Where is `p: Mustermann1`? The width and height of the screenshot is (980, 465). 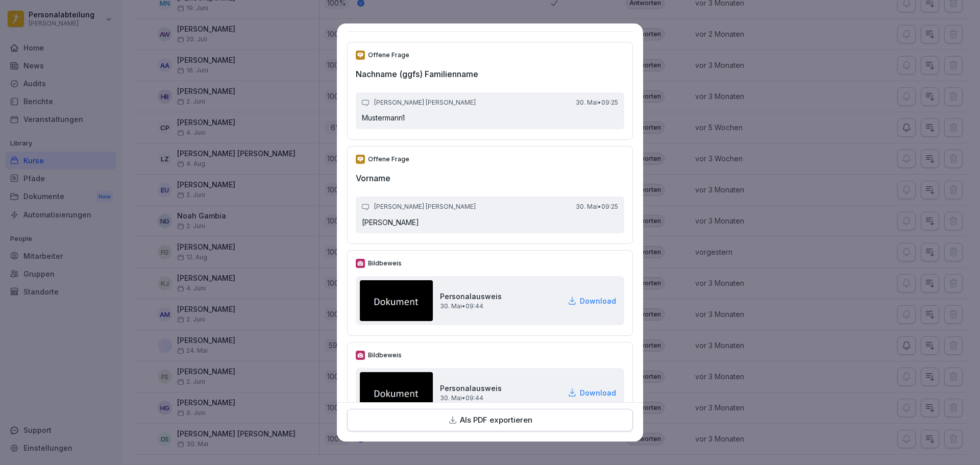
p: Mustermann1 is located at coordinates (490, 118).